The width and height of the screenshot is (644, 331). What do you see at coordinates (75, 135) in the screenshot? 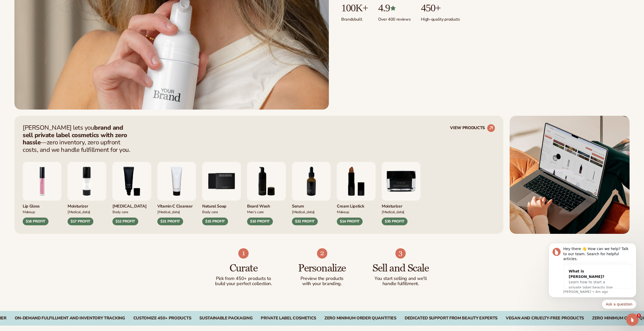
I see `strong: brand and sell private label cosmetics with zero hassle` at bounding box center [75, 135].